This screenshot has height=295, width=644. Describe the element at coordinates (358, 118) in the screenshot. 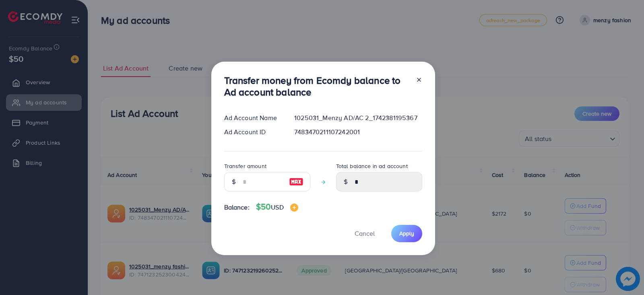

I see `div: 1025031_Menzy AD/AC 2_1742381195367` at that location.